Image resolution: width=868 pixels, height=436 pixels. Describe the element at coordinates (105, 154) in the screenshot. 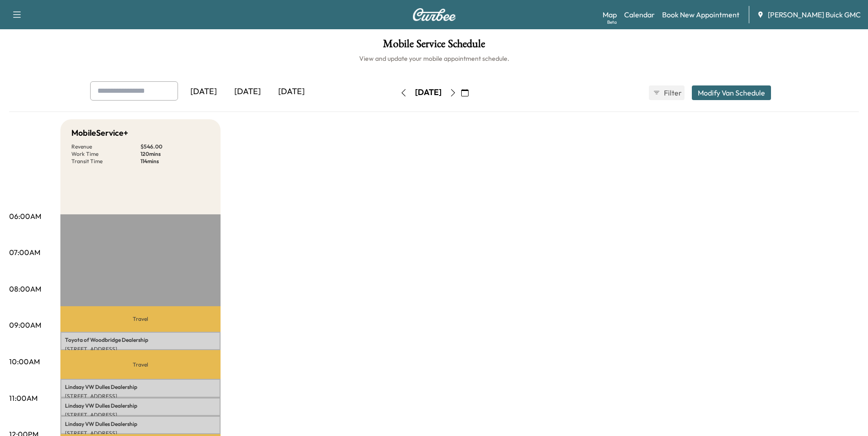

I see `p: Work Time` at that location.